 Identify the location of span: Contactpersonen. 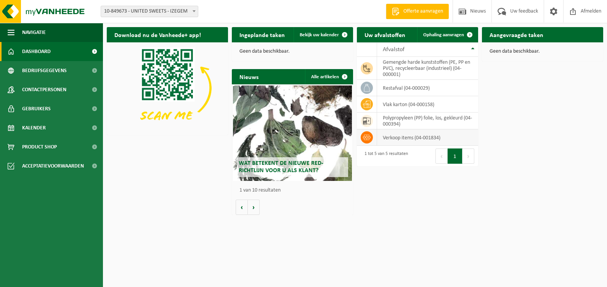
(44, 90).